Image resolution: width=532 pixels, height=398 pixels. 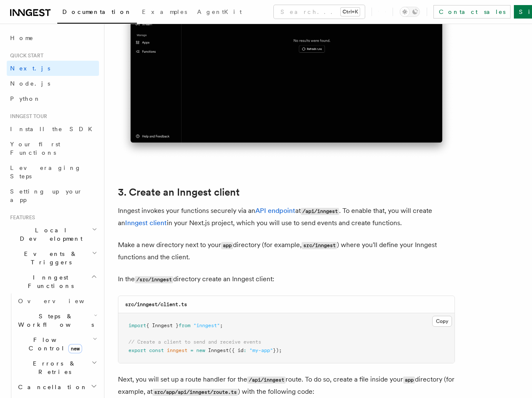 I want to click on button: Toggle dark mode, so click(x=410, y=12).